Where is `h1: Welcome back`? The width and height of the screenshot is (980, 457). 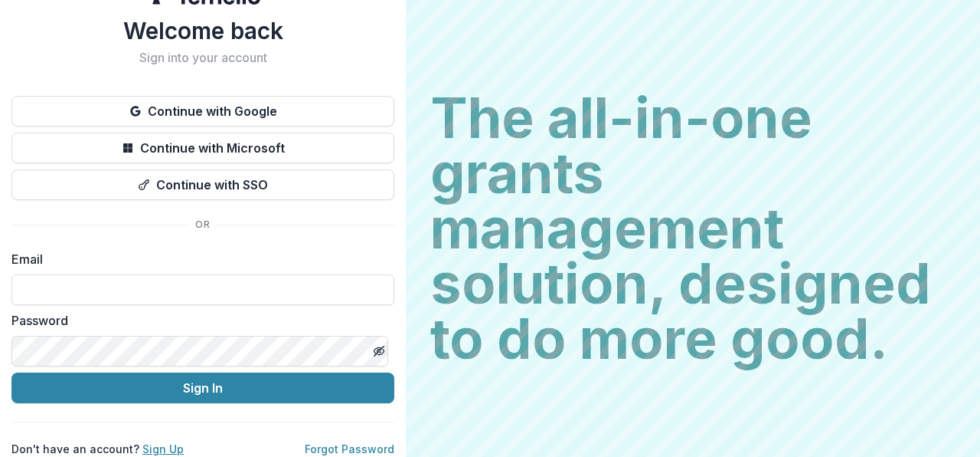
h1: Welcome back is located at coordinates (203, 30).